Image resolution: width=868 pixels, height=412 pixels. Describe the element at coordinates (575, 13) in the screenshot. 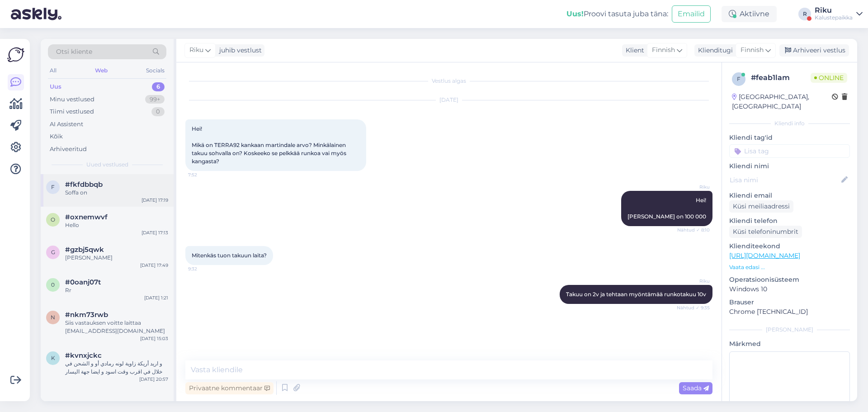

I see `b: Uus!` at that location.